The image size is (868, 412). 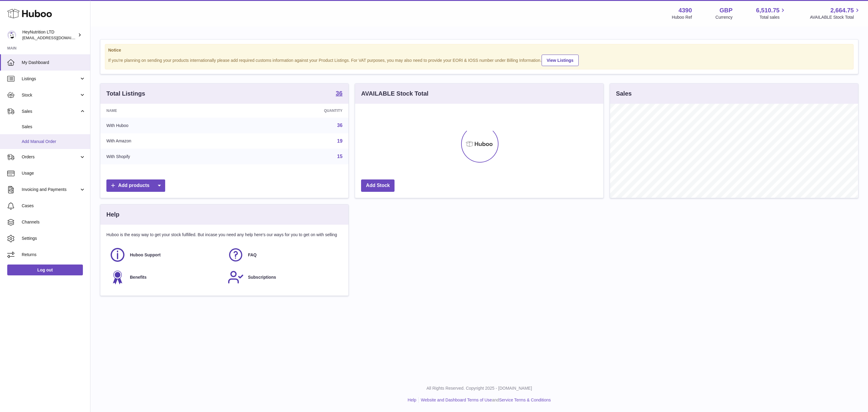 What do you see at coordinates (51, 95) in the screenshot?
I see `span: Stock` at bounding box center [51, 95].